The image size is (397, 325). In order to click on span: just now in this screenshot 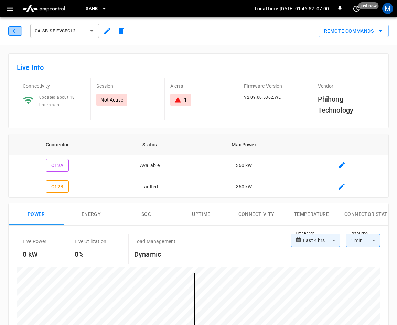, I will do `click(369, 6)`.